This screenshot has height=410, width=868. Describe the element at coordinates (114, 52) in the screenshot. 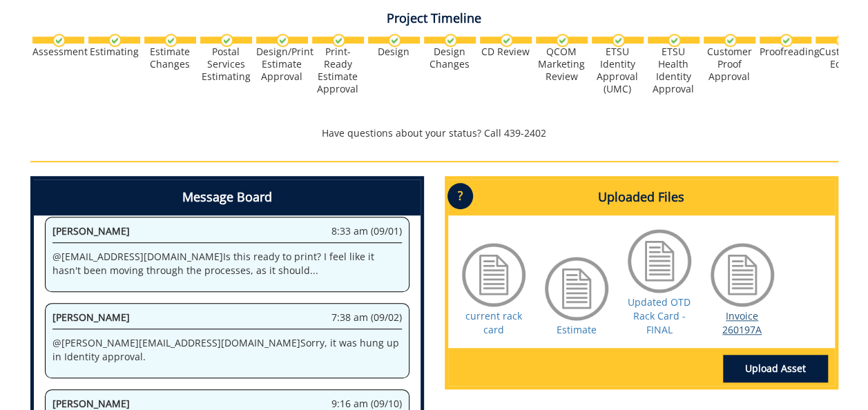

I see `div: Estimating` at that location.